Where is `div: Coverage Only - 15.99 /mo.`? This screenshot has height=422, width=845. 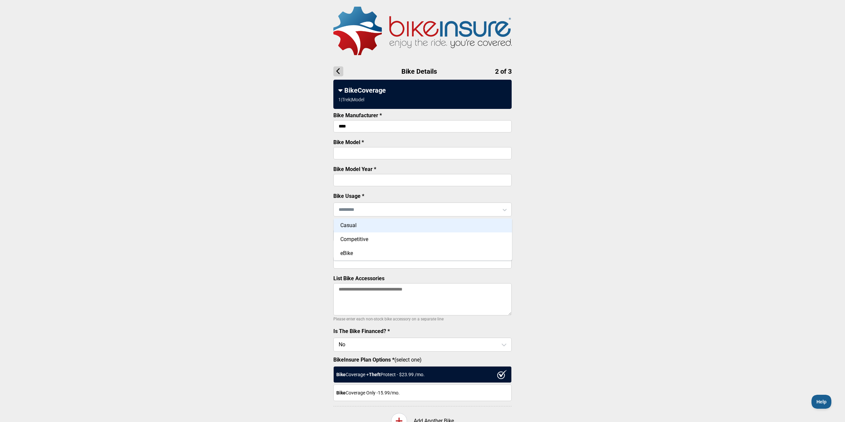
div: Coverage Only - 15.99 /mo. is located at coordinates (422, 393).